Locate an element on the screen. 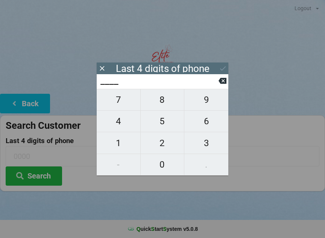  span: 6 is located at coordinates (206, 121).